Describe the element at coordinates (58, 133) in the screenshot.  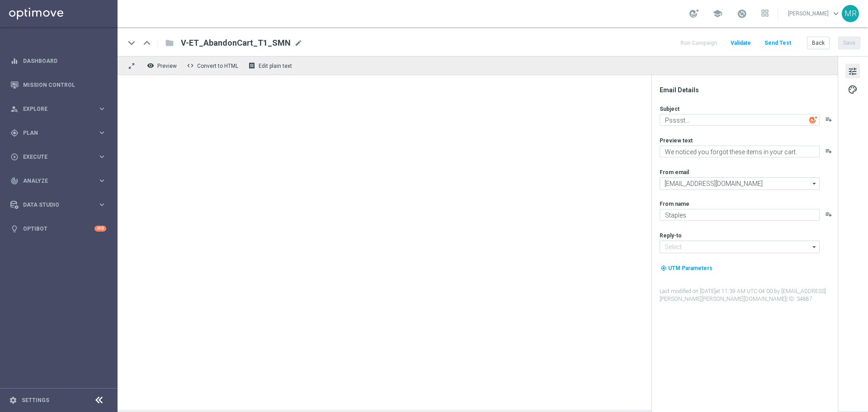
I see `button: gps_fixed Plan keyboard_arrow_right` at that location.